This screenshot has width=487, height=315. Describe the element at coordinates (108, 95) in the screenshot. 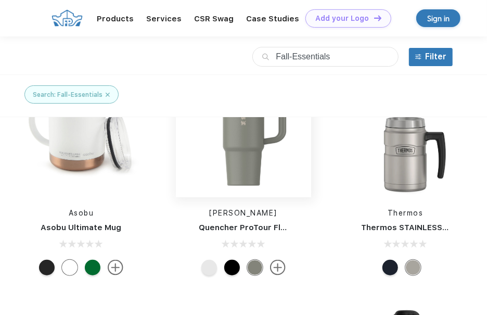

I see `img: filter_cancel.svg` at that location.